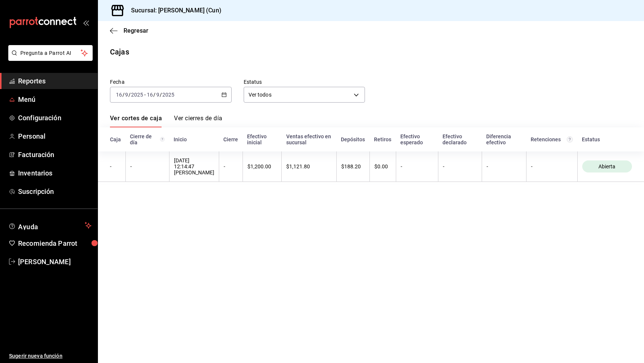 The width and height of the screenshot is (644, 363). Describe the element at coordinates (50, 356) in the screenshot. I see `span: Sugerir nueva función` at that location.